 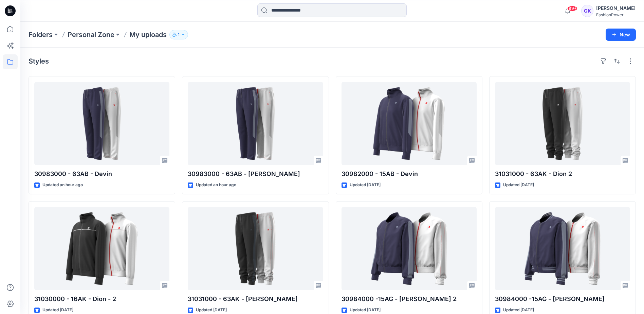 I want to click on a: 30983000 - 63AB - Devin, so click(x=102, y=123).